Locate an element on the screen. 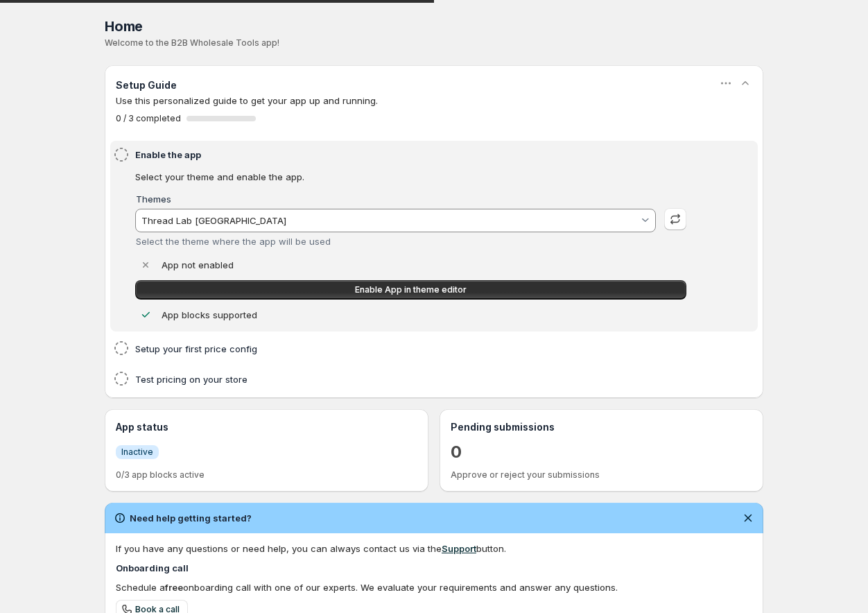 This screenshot has width=868, height=613. p: 0 is located at coordinates (456, 452).